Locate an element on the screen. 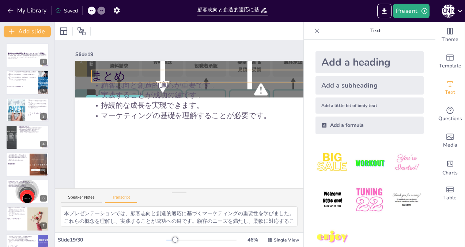 This screenshot has width=465, height=247. button: Transcript is located at coordinates (121, 199).